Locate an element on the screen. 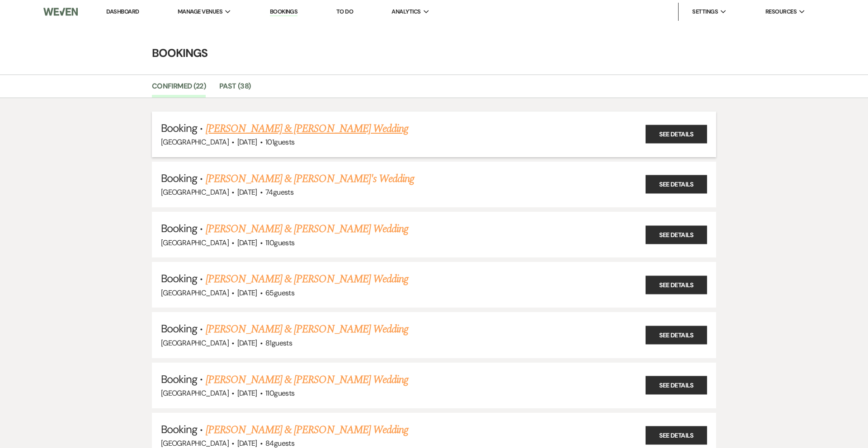  a: Past (38) is located at coordinates (234, 89).